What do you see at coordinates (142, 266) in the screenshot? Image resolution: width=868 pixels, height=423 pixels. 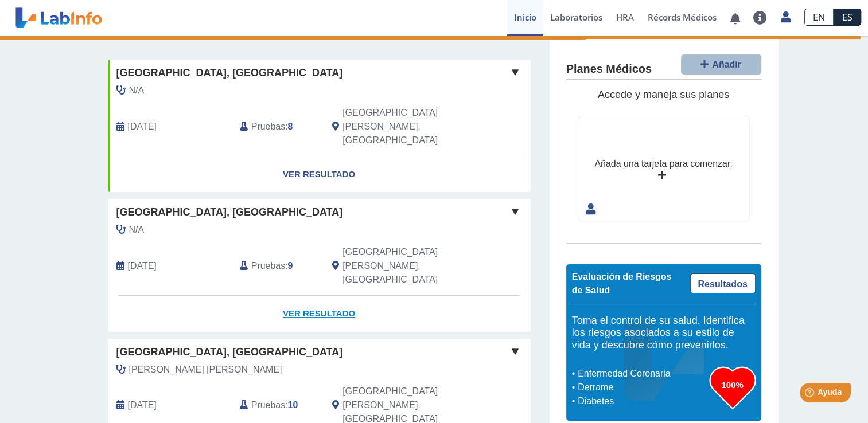 I see `span: 2025-08-09` at bounding box center [142, 266].